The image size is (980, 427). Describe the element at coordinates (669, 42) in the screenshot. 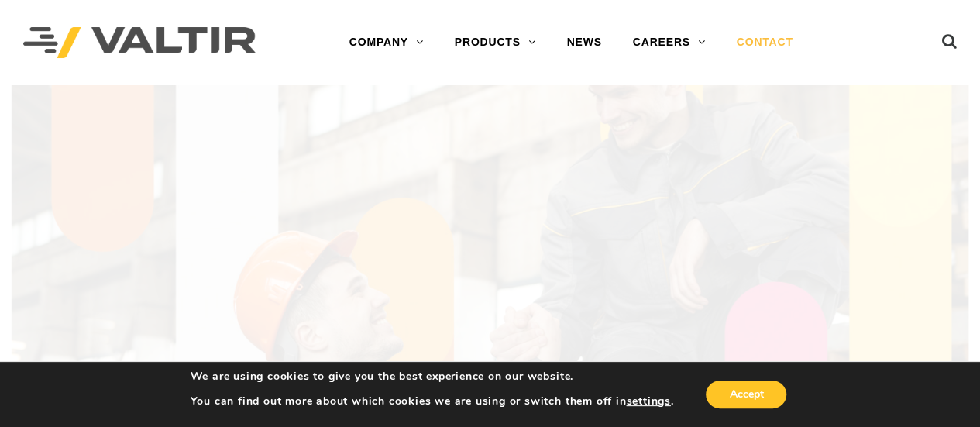

I see `a: CAREERS` at that location.